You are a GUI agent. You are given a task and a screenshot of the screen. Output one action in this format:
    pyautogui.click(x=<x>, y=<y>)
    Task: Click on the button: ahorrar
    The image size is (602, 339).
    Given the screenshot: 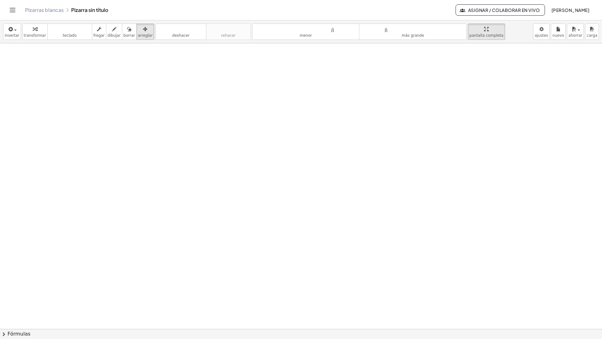 What is the action you would take?
    pyautogui.click(x=576, y=32)
    